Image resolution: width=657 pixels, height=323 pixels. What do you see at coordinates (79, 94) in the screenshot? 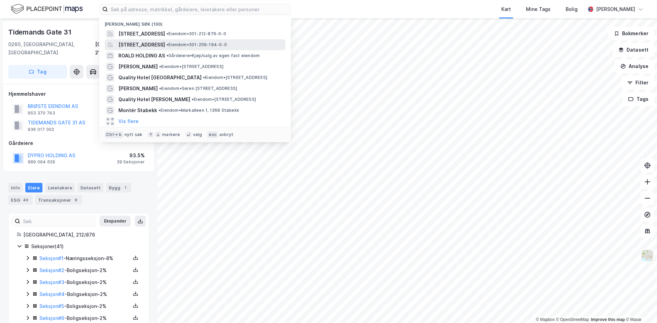
I see `div: Hjemmelshaver` at bounding box center [79, 94].